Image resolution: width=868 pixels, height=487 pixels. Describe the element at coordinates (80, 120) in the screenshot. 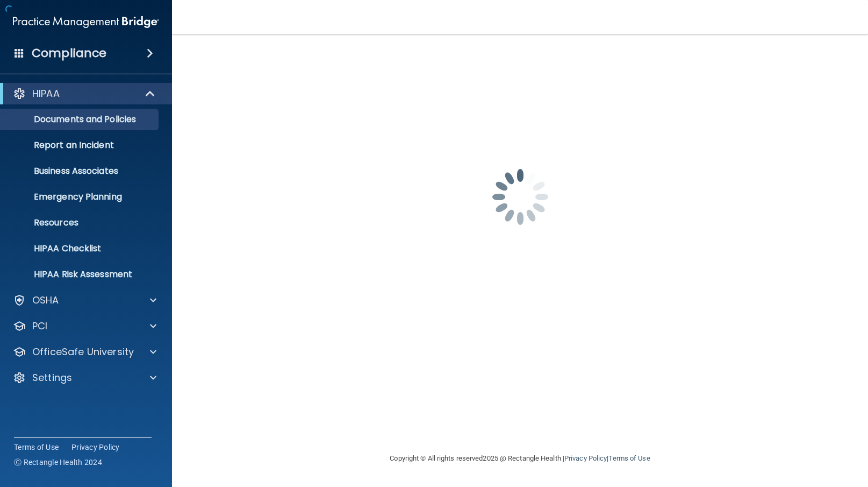

I see `p: Documents and Policies` at that location.